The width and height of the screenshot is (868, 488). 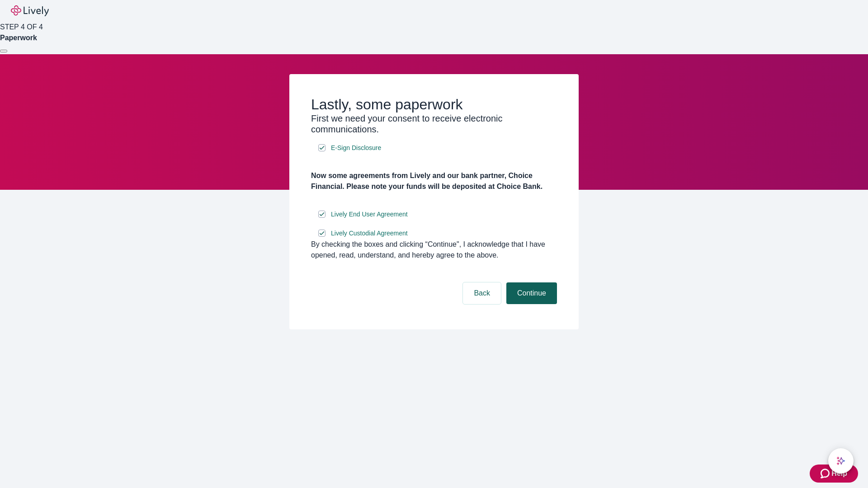 I want to click on h3: First we need your consent to receive electronic communications., so click(x=434, y=124).